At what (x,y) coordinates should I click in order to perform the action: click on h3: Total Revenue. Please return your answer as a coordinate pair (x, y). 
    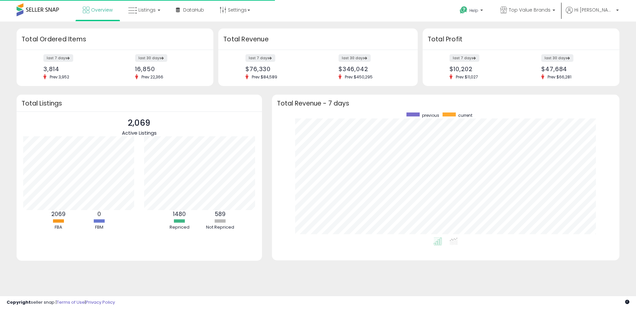
    Looking at the image, I should click on (318, 39).